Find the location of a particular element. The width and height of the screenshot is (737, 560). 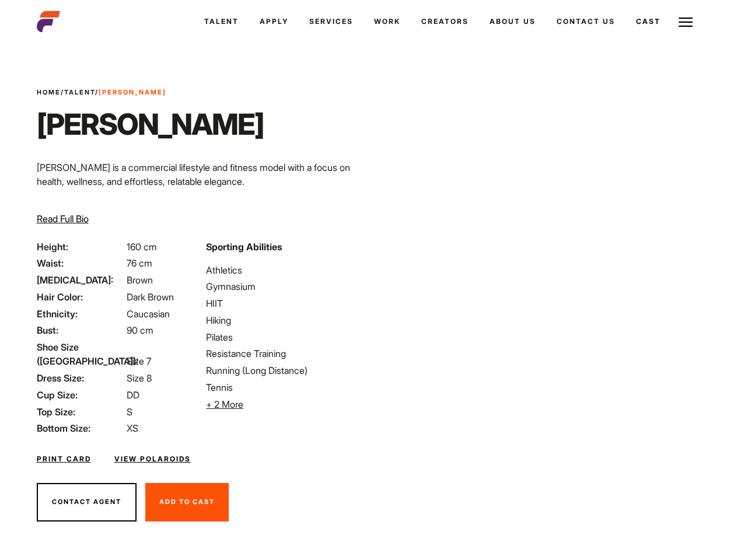

span: Read Full Bio is located at coordinates (63, 219).